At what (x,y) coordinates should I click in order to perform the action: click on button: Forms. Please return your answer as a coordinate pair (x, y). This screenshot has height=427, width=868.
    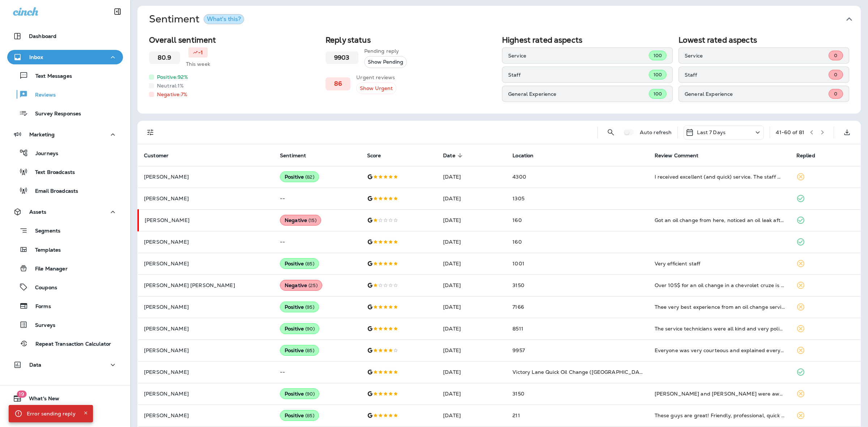
    Looking at the image, I should click on (65, 306).